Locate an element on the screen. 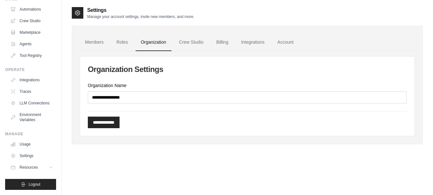  a: Settings is located at coordinates (32, 156).